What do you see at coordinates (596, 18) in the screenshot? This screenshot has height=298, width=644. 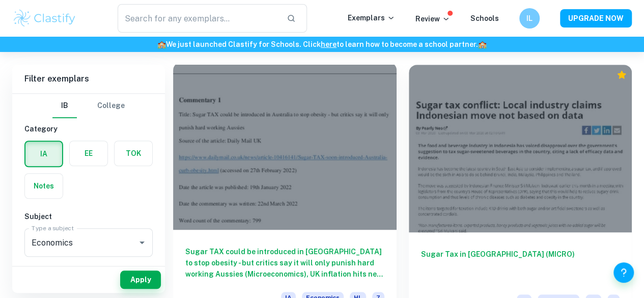 I see `button: UPGRADE NOW` at bounding box center [596, 18].